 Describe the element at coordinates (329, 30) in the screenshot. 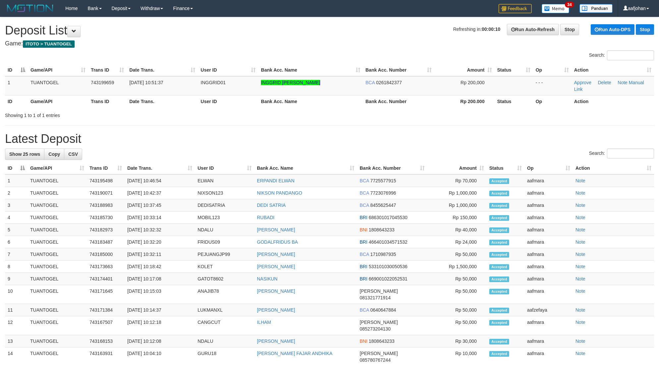

I see `h1: Deposit List` at that location.